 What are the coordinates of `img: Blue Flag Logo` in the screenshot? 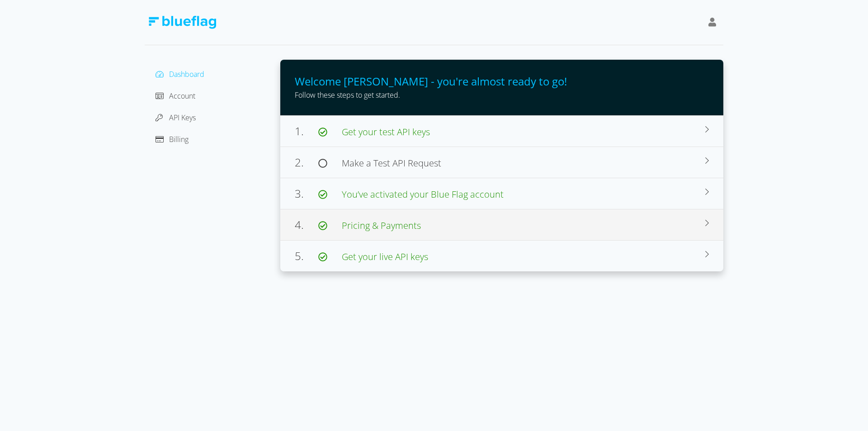 It's located at (182, 22).